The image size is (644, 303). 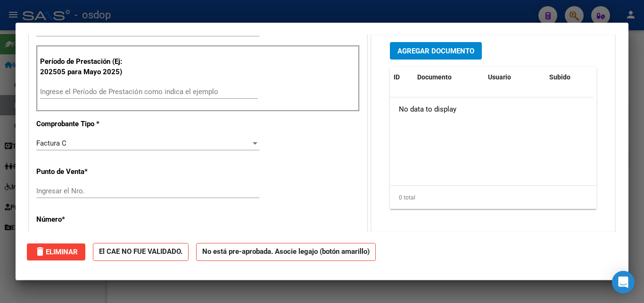 I want to click on strong: El CAE NO FUE VALIDADO., so click(x=140, y=252).